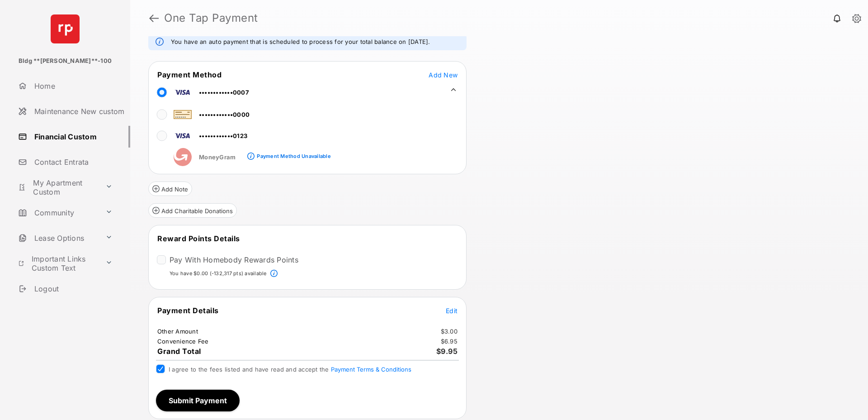  I want to click on span: Payment Details, so click(188, 311).